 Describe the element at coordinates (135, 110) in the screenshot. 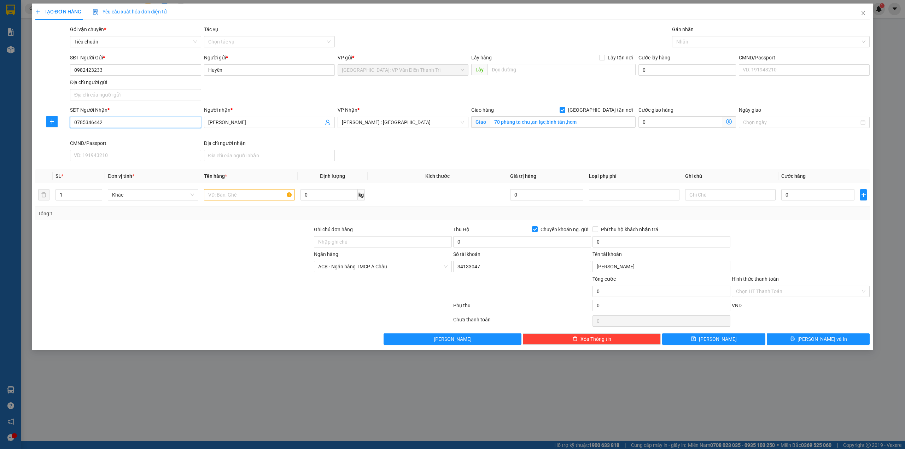

I see `div: SĐT Người Nhận` at that location.